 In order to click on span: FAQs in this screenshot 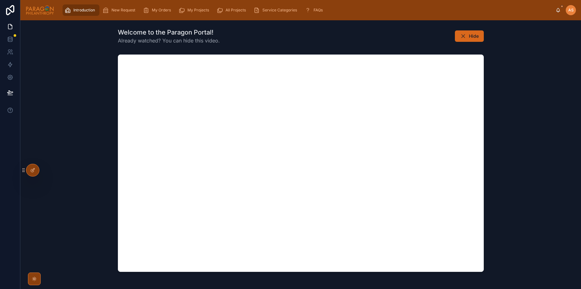, I will do `click(318, 10)`.